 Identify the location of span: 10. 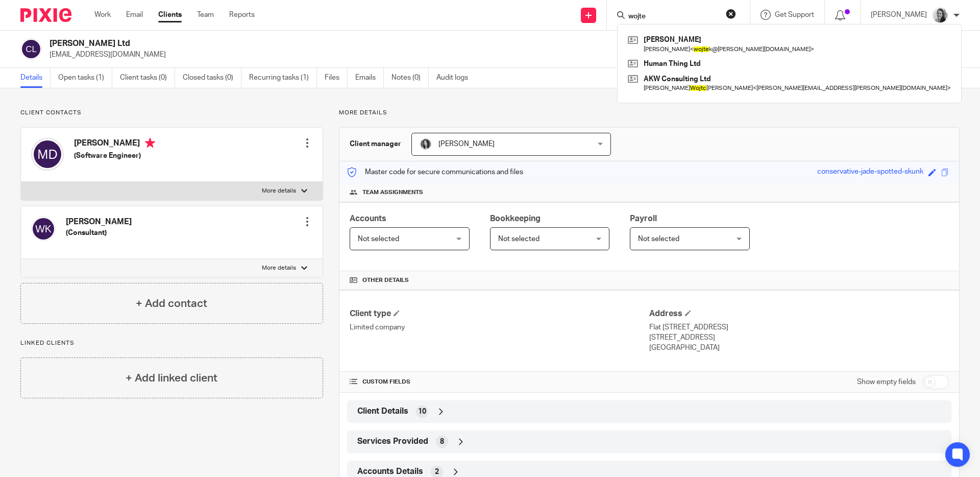
(422, 412).